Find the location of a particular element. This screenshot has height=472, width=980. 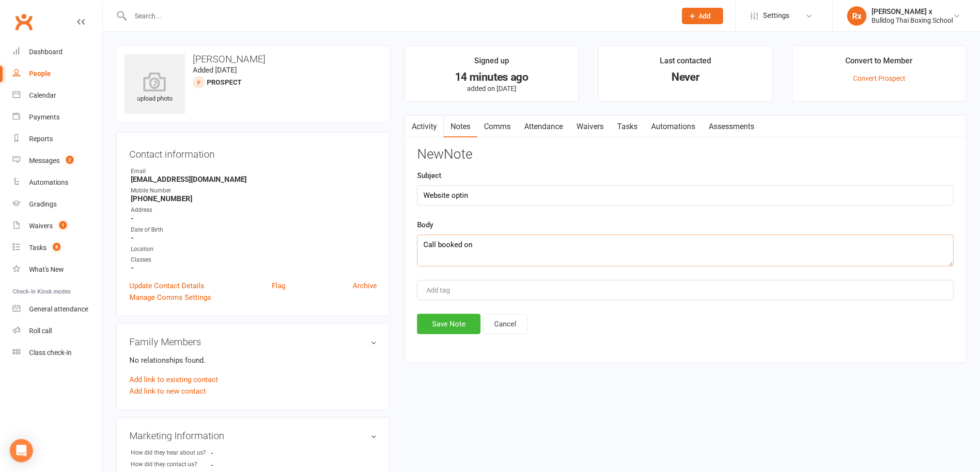

snap: prospect is located at coordinates (225, 82).